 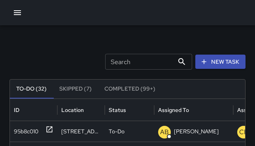 What do you see at coordinates (17, 110) in the screenshot?
I see `div: ID` at bounding box center [17, 110].